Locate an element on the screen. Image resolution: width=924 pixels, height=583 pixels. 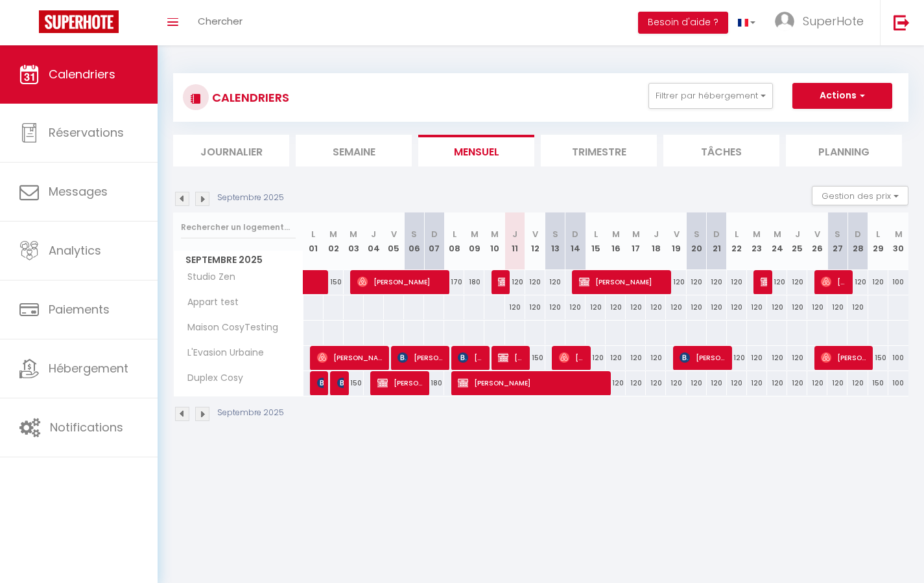
th: 09 is located at coordinates (474, 241).